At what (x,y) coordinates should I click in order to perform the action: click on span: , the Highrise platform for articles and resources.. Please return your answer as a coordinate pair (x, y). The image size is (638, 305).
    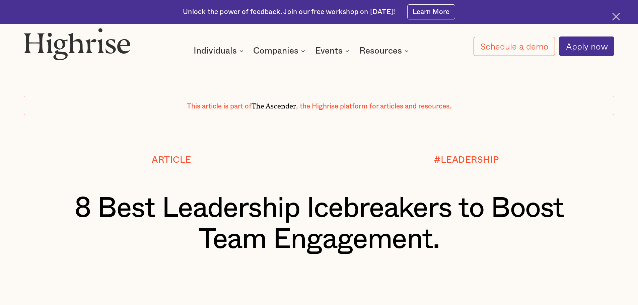
    Looking at the image, I should click on (374, 106).